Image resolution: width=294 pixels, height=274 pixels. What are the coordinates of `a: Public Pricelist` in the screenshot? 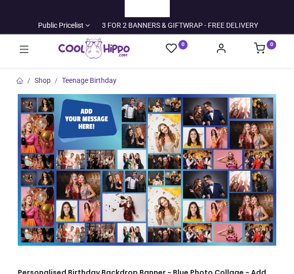 It's located at (63, 26).